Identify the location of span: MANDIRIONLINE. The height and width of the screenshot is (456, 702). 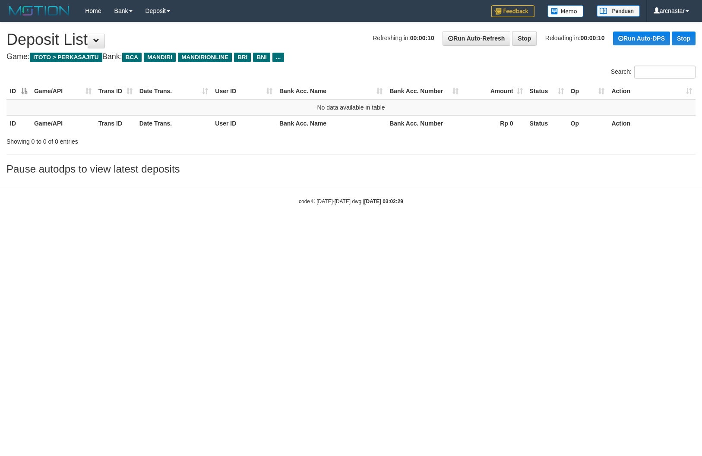
(205, 57).